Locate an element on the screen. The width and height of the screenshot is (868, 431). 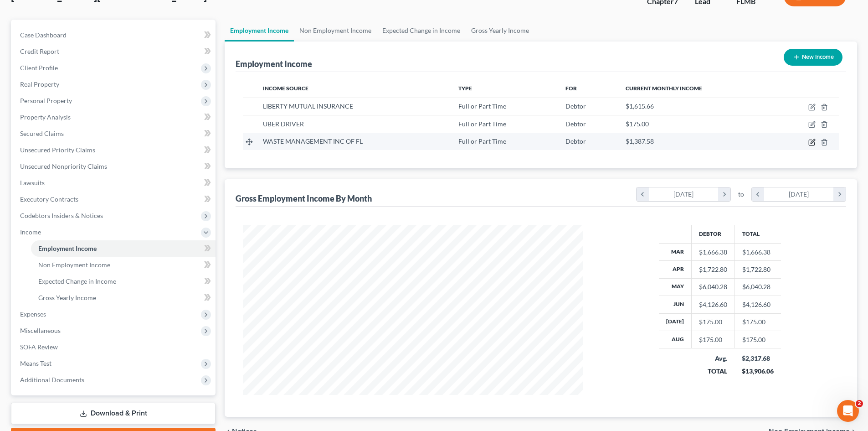
a: Lawsuits is located at coordinates (114, 183).